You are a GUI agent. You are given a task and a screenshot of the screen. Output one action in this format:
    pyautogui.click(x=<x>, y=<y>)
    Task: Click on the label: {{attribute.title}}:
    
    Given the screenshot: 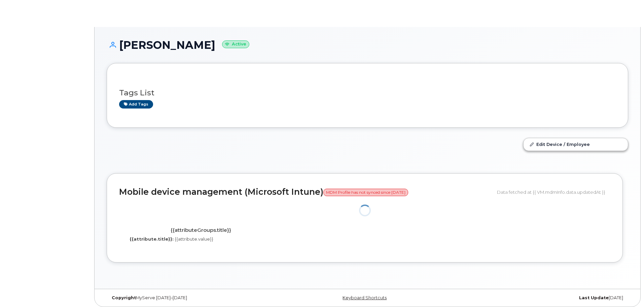 What is the action you would take?
    pyautogui.click(x=151, y=238)
    